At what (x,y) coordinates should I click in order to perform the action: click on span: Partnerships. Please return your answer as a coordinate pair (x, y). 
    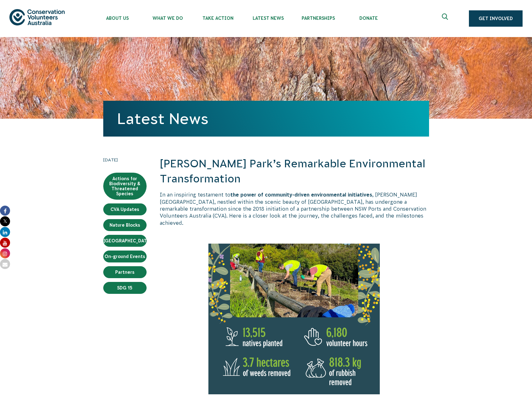
    Looking at the image, I should click on (318, 18).